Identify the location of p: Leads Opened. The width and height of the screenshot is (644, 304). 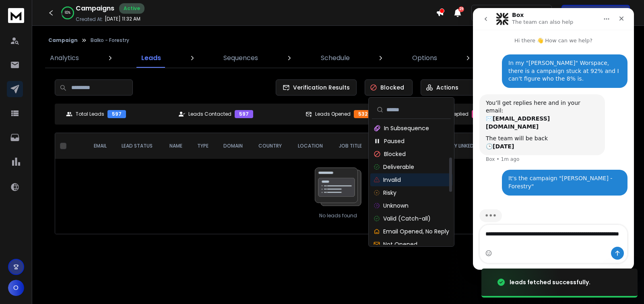
(333, 114).